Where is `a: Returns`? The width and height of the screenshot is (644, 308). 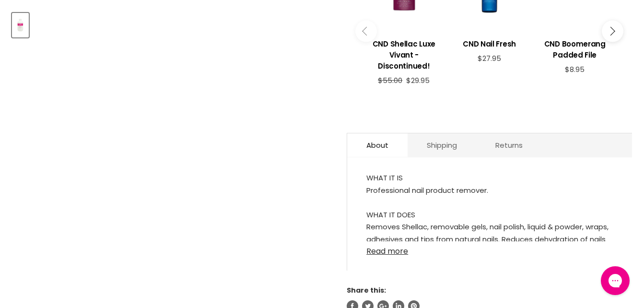
a: Returns is located at coordinates (509, 145).